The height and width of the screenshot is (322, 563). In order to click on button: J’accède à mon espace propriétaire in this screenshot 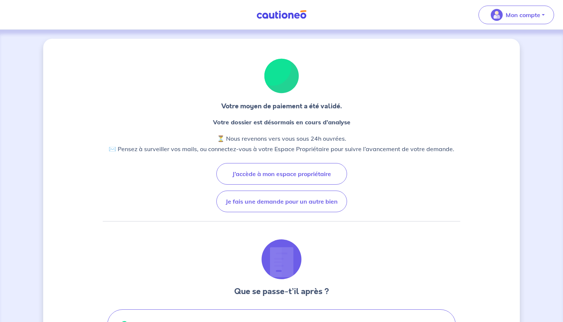, I will do `click(282, 174)`.